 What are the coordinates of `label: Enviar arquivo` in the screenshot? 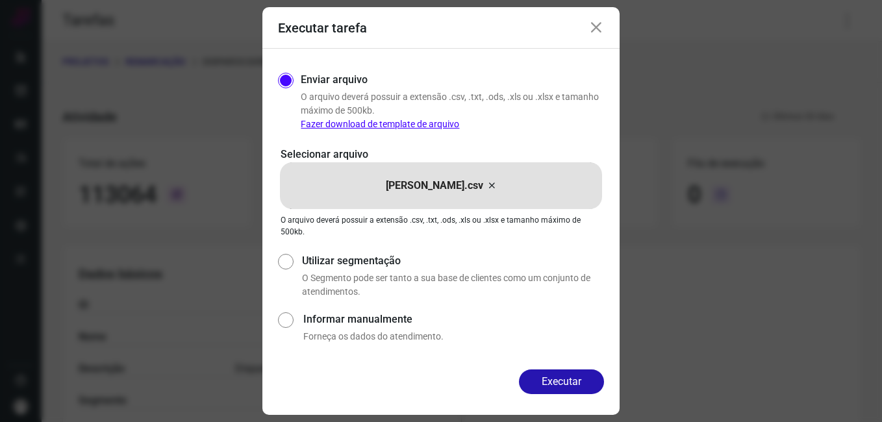 It's located at (334, 80).